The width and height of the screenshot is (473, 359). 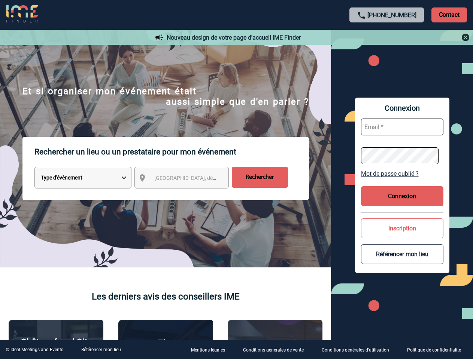 What do you see at coordinates (434, 351) in the screenshot?
I see `p: Politique de confidentialité` at bounding box center [434, 351].